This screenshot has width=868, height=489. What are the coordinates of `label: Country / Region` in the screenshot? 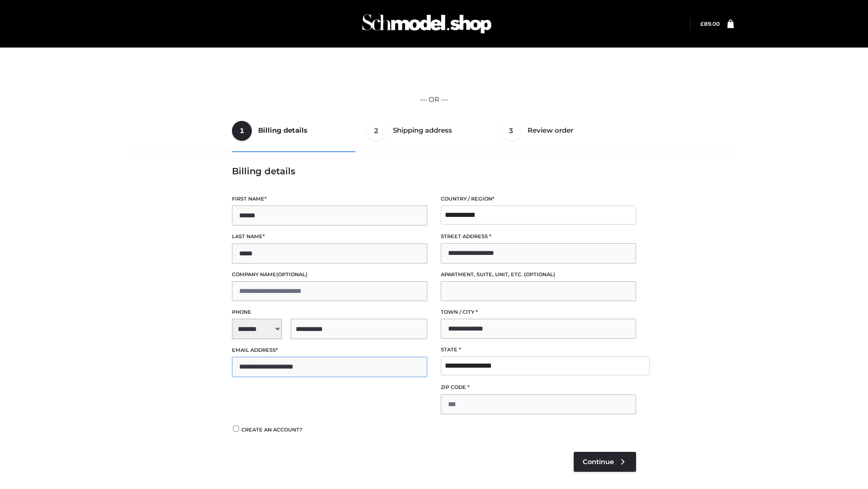 It's located at (539, 199).